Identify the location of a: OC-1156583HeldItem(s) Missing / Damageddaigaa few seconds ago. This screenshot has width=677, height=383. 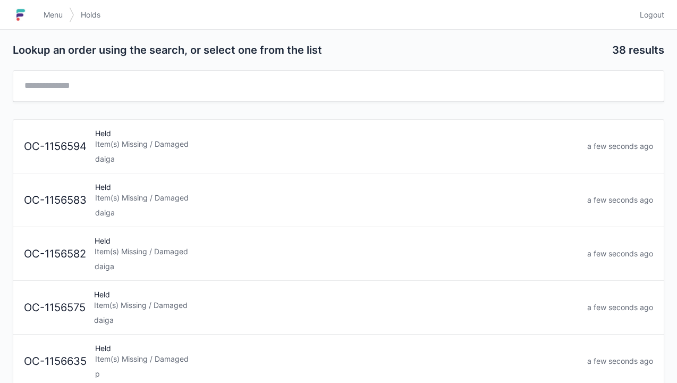
(338, 200).